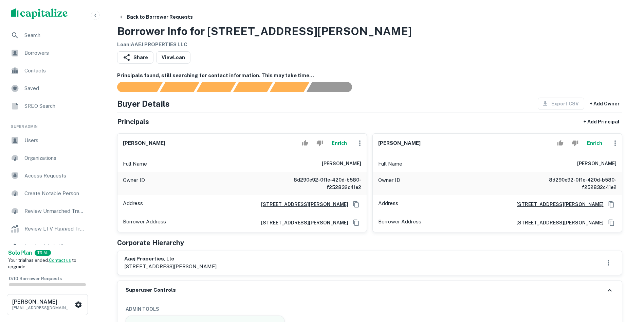  Describe the element at coordinates (150, 290) in the screenshot. I see `h6: Superuser Controls` at that location.